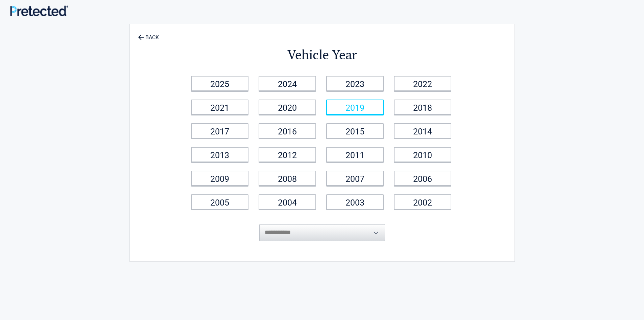 This screenshot has width=644, height=320. I want to click on a: 2017, so click(220, 131).